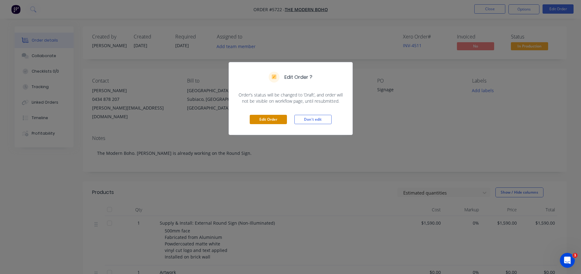 The width and height of the screenshot is (581, 274). I want to click on h5: Edit Order ?, so click(298, 77).